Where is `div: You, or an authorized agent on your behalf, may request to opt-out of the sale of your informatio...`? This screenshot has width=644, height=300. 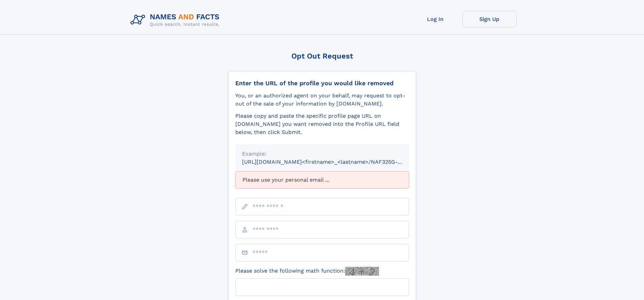
div: You, or an authorized agent on your behalf, may request to opt-out of the sale of your informatio... is located at coordinates (322, 100).